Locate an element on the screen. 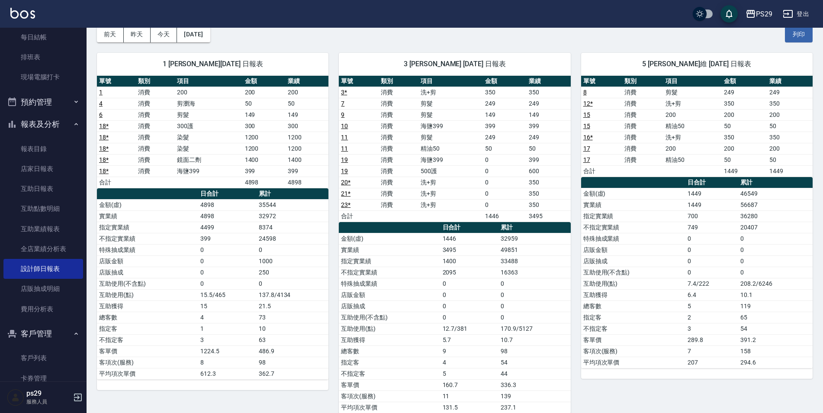 The width and height of the screenshot is (823, 413). td: 12.7/381 is located at coordinates (470, 329).